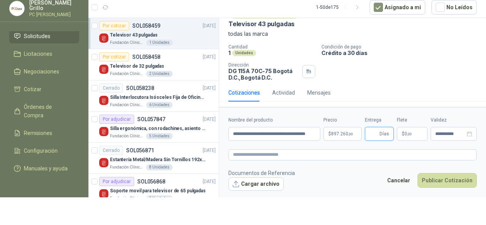  What do you see at coordinates (159, 43) in the screenshot?
I see `div: 1 Unidades` at bounding box center [159, 43].